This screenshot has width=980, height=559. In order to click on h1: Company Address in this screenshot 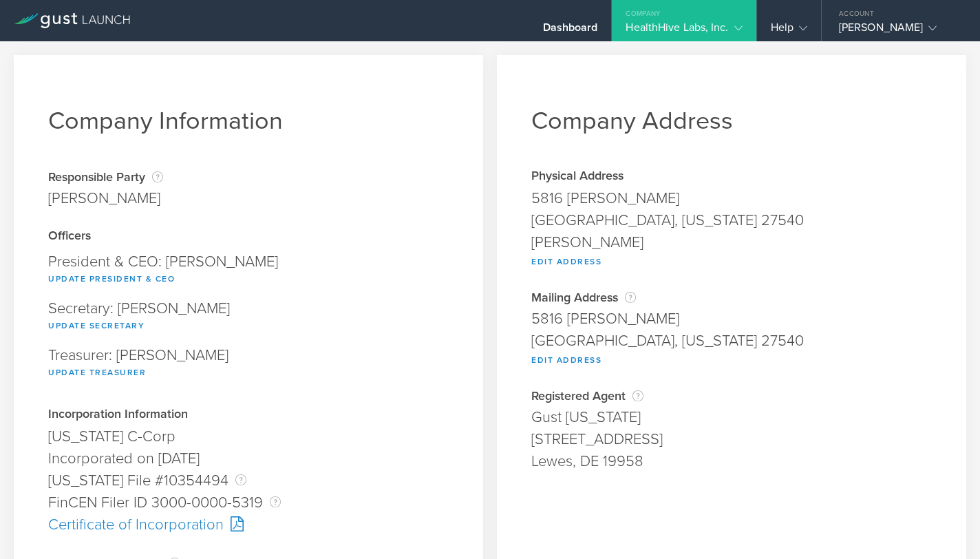, I will do `click(732, 120)`.